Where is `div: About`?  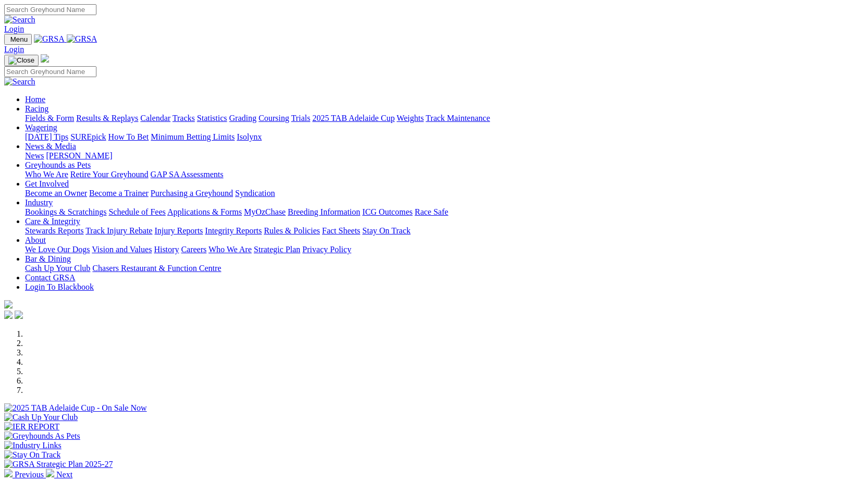
div: About is located at coordinates (444, 250).